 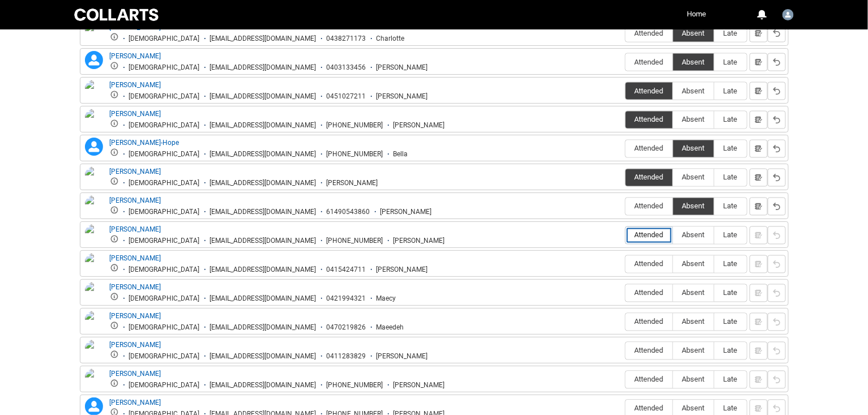 I want to click on div: Maecy, so click(x=386, y=298).